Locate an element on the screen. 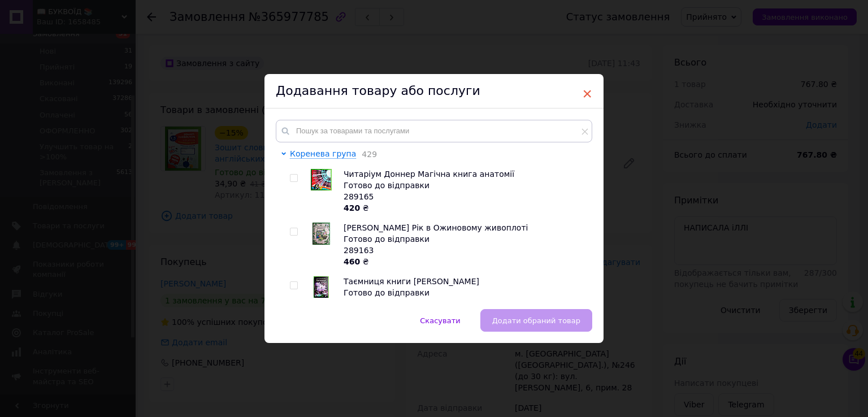 The height and width of the screenshot is (417, 868). span: 289165 is located at coordinates (358, 196).